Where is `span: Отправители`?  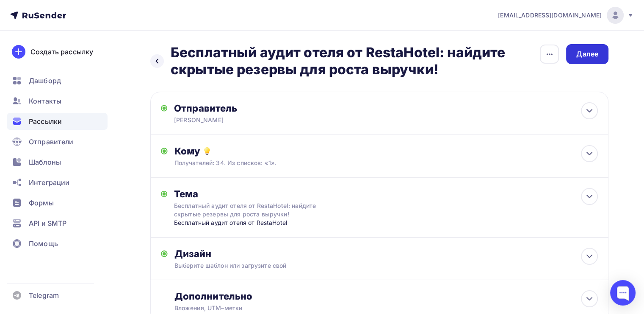 span: Отправители is located at coordinates (51, 142).